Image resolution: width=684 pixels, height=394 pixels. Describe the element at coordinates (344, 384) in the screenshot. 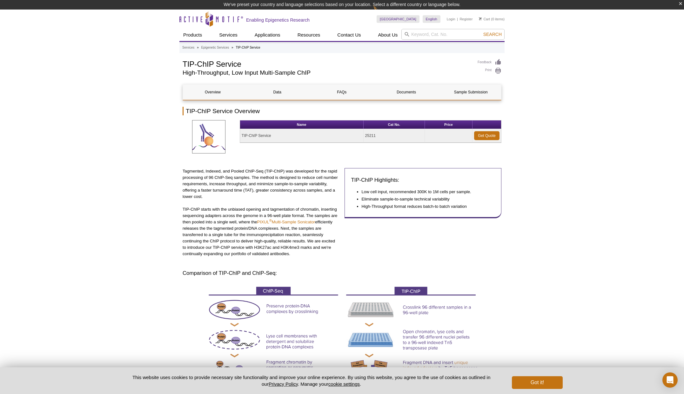

I see `button: cookie settings` at that location.